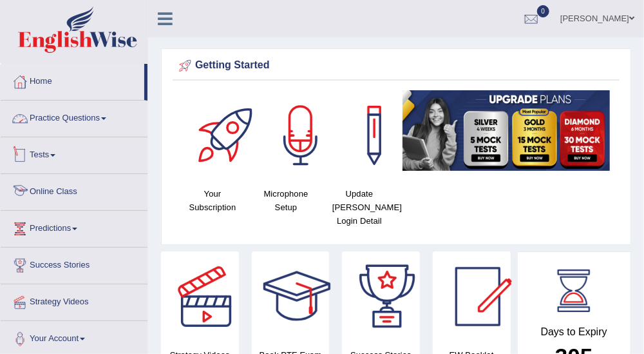 The height and width of the screenshot is (354, 644). I want to click on h4: Days to Expiry, so click(574, 331).